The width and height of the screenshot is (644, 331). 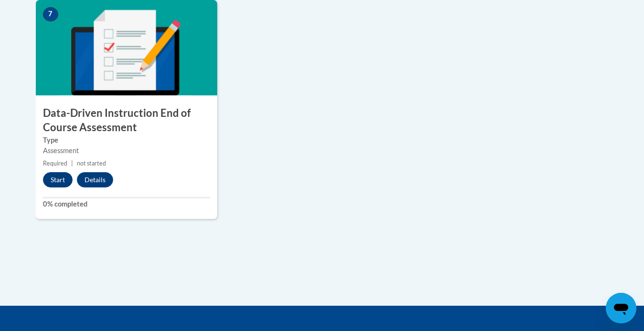 I want to click on span: Required, so click(x=55, y=163).